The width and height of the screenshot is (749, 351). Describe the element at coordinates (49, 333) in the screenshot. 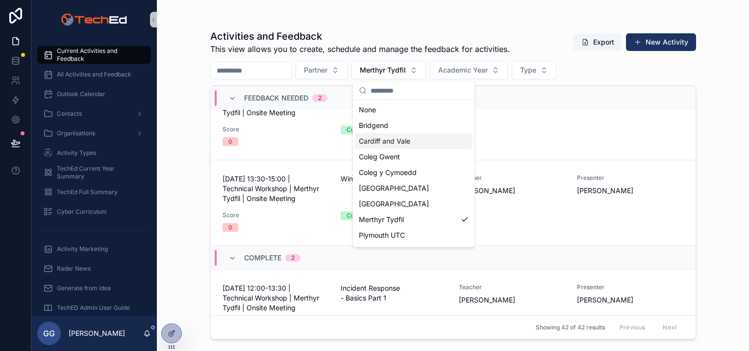

I see `span: GG` at that location.